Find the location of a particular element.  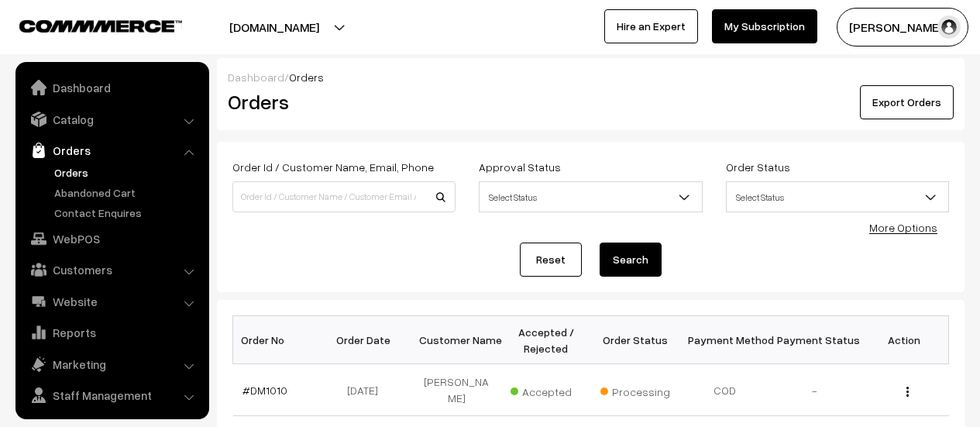

a: Marketing is located at coordinates (111, 364).